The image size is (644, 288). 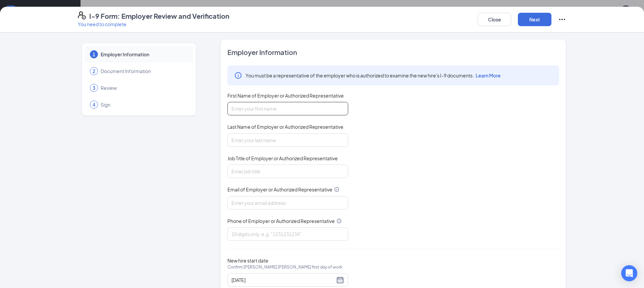 I want to click on input: Enter job title, so click(x=288, y=171).